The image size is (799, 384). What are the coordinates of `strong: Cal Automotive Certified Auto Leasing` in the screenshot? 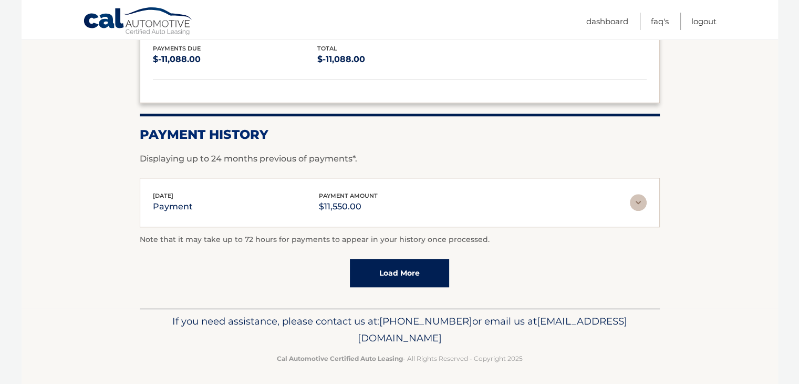 It's located at (340, 358).